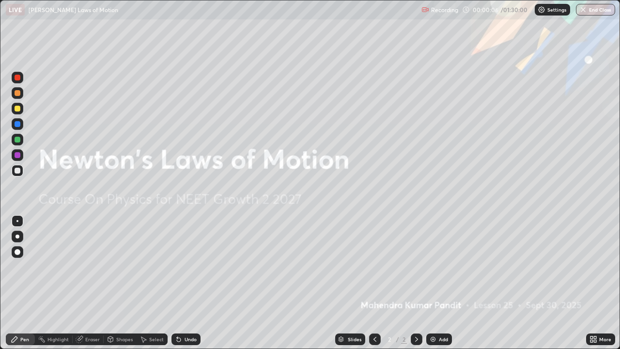 The height and width of the screenshot is (349, 620). What do you see at coordinates (443, 339) in the screenshot?
I see `div: Add` at bounding box center [443, 339].